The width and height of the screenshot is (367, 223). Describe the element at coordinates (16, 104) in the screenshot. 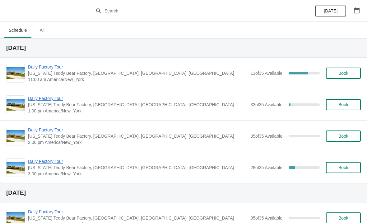

I see `img: Daily Factory Tour | Vermont Teddy Bear Factory, Shelburne Road, Shelburne, VT, USA | 1:00 pm Ame...` at that location.